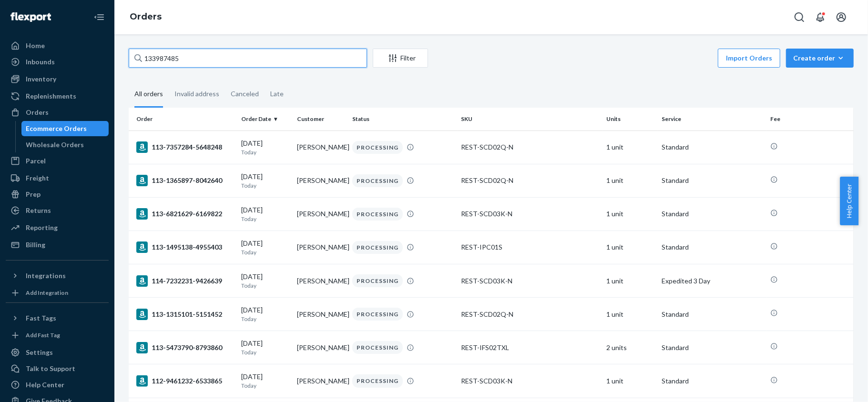 The image size is (868, 402). What do you see at coordinates (800, 17) in the screenshot?
I see `button: Open Search Box` at bounding box center [800, 17].